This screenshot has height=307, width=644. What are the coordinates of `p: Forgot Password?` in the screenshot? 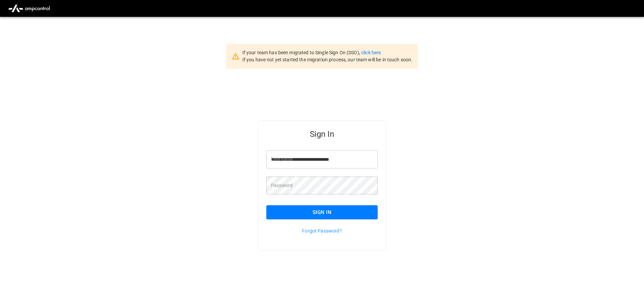 It's located at (322, 231).